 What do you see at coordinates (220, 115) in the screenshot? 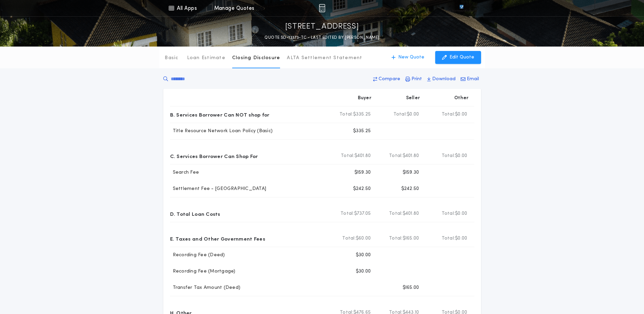
I see `p: B. Services Borrower Can NOT shop for` at bounding box center [220, 115].